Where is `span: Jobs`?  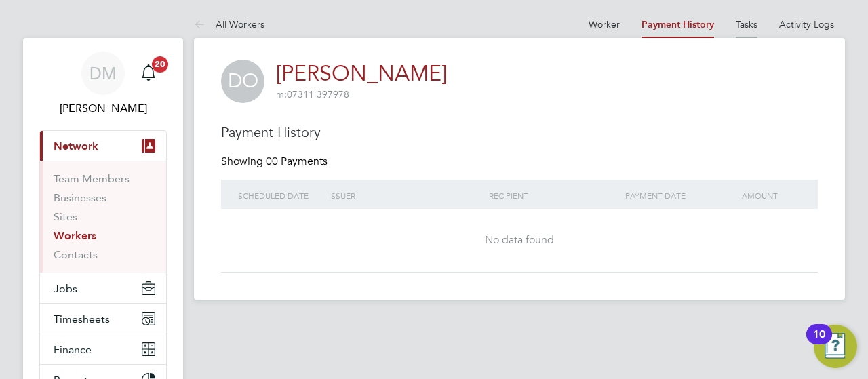 span: Jobs is located at coordinates (65, 288).